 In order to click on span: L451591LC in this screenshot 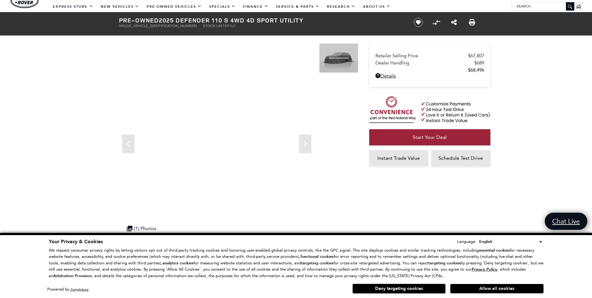, I will do `click(226, 26)`.